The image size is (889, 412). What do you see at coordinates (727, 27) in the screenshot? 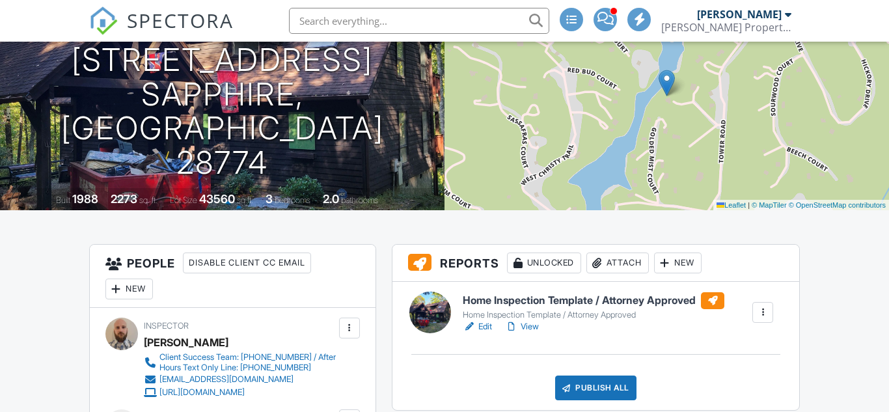
I see `div: Webb Property Inspection` at bounding box center [727, 27].